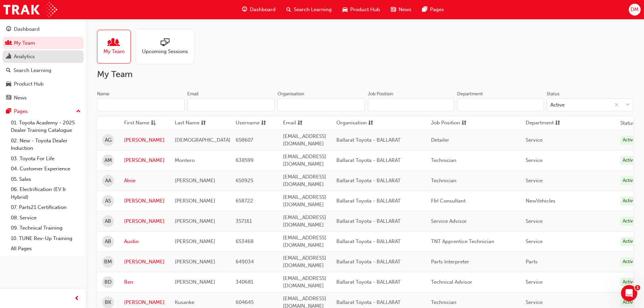  Describe the element at coordinates (244, 201) in the screenshot. I see `span: 658722` at that location.